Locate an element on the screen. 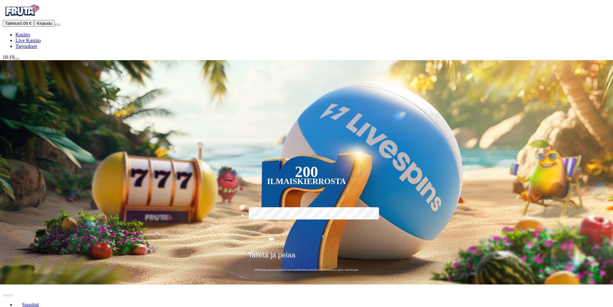  div: 200 is located at coordinates (307, 172).